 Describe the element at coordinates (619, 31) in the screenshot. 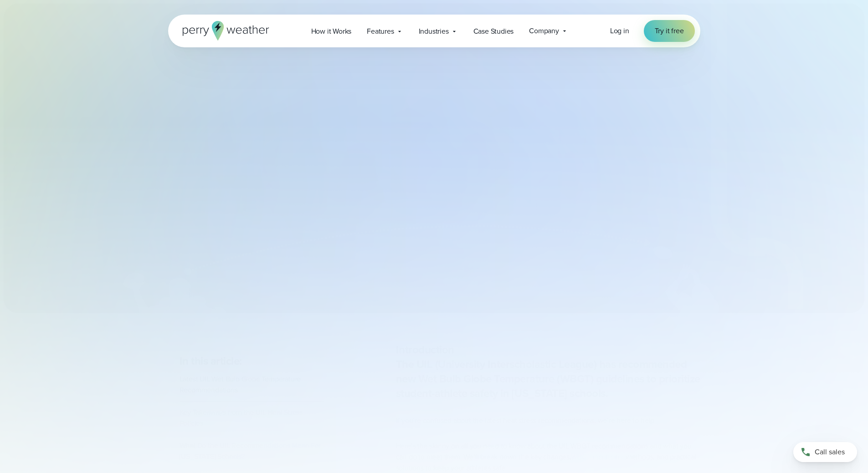

I see `a: Log in` at that location.